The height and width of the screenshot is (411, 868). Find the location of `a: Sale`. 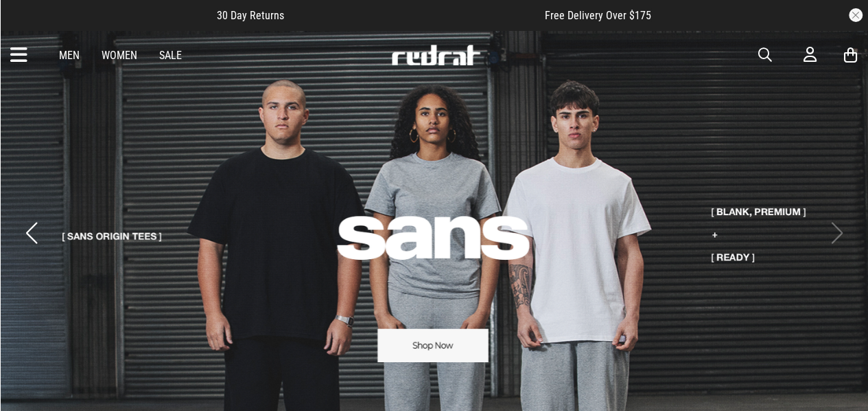

a: Sale is located at coordinates (170, 55).